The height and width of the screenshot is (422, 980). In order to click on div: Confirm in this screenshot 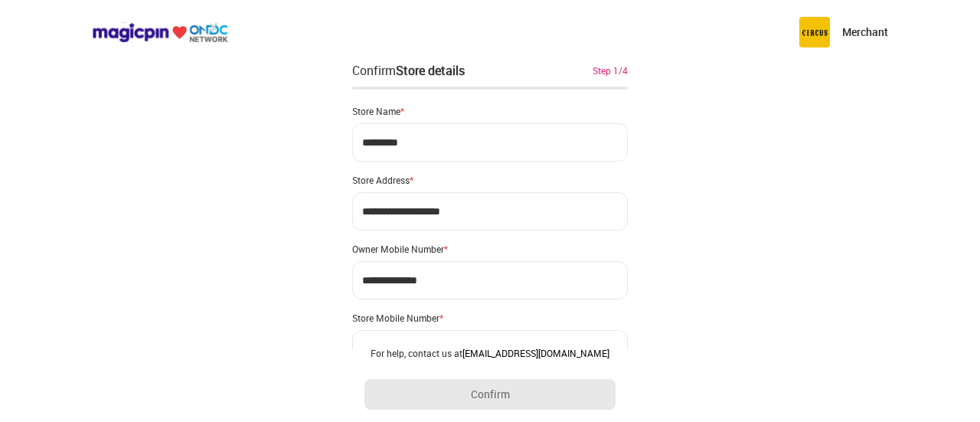, I will do `click(408, 70)`.